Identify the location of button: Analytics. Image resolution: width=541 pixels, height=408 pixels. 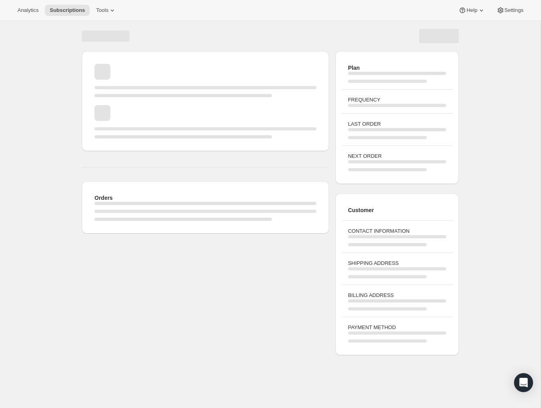
(28, 10).